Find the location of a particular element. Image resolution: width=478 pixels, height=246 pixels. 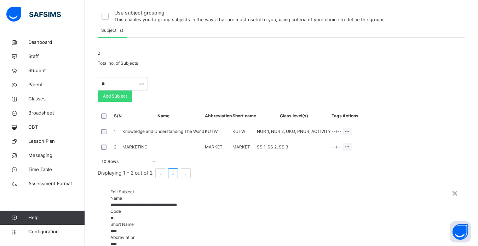

th: Short name is located at coordinates (244, 116).